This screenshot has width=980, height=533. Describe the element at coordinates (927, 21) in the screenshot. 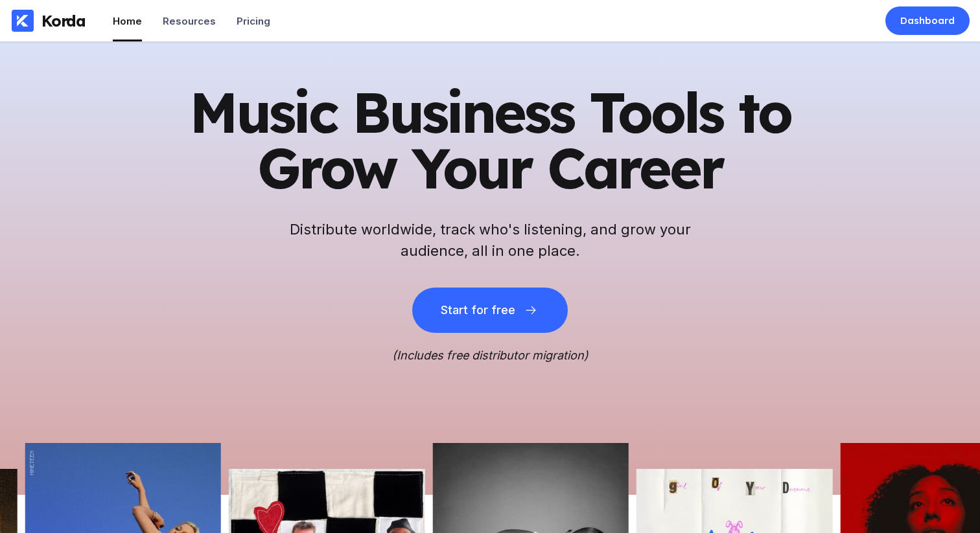

I see `div: Dashboard` at that location.